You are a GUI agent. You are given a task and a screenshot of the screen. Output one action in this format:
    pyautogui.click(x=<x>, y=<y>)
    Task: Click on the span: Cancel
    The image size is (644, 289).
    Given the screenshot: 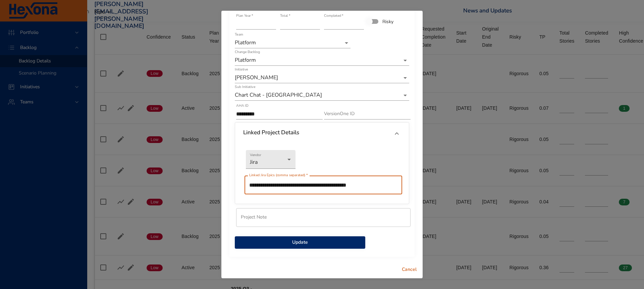 What is the action you would take?
    pyautogui.click(x=409, y=270)
    